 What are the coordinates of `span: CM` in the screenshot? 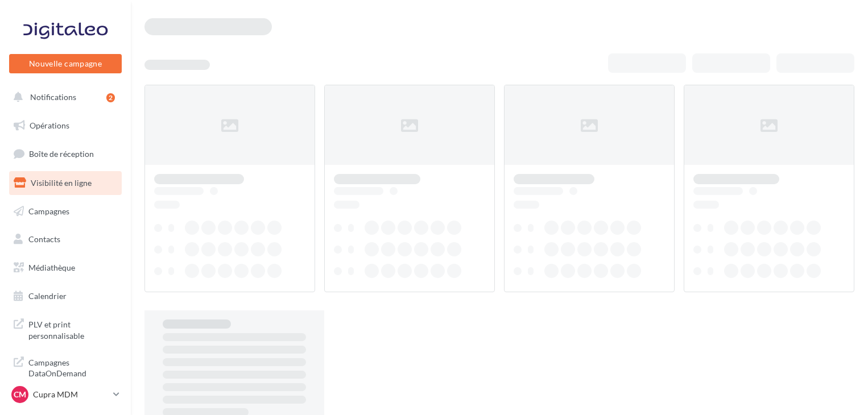 It's located at (20, 394).